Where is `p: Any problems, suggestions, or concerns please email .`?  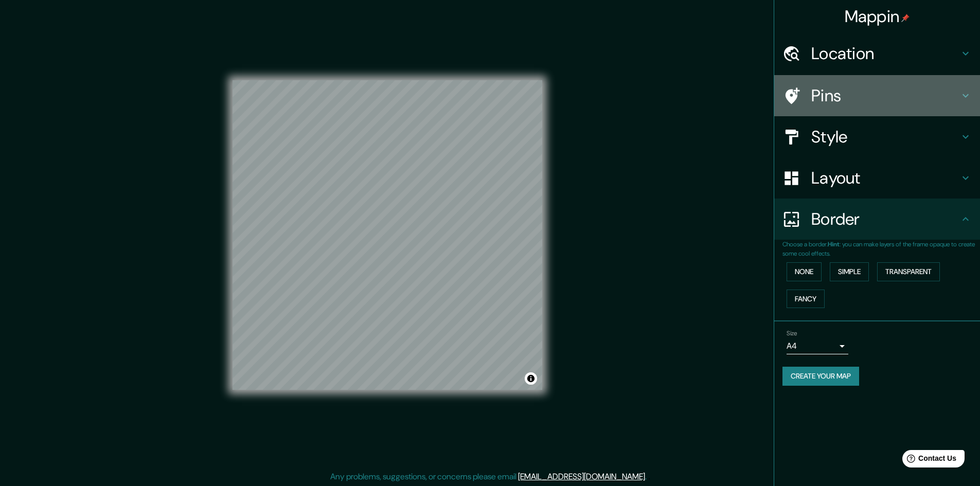 p: Any problems, suggestions, or concerns please email . is located at coordinates (489, 476).